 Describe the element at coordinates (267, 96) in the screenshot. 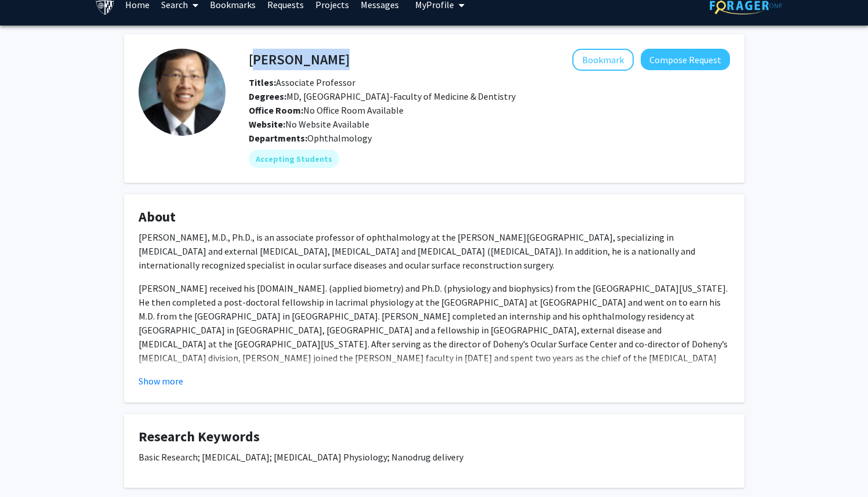

I see `b: Degrees:` at that location.